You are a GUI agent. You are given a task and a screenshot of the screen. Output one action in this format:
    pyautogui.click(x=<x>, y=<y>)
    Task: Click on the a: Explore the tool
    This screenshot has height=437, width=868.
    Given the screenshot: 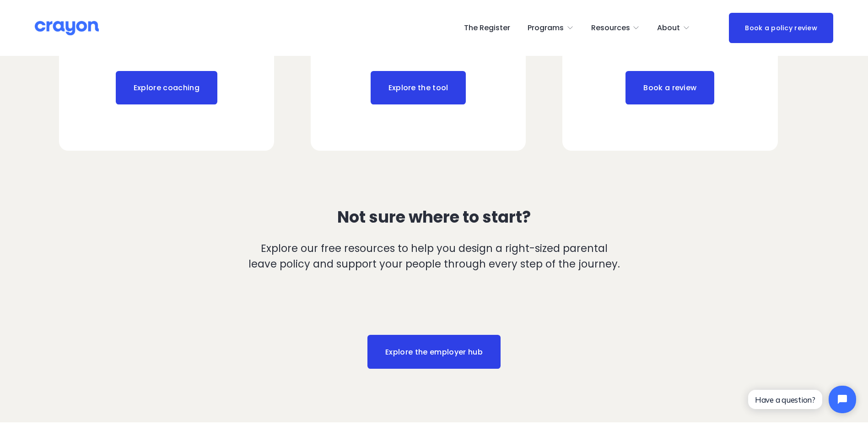 What is the action you would take?
    pyautogui.click(x=419, y=88)
    